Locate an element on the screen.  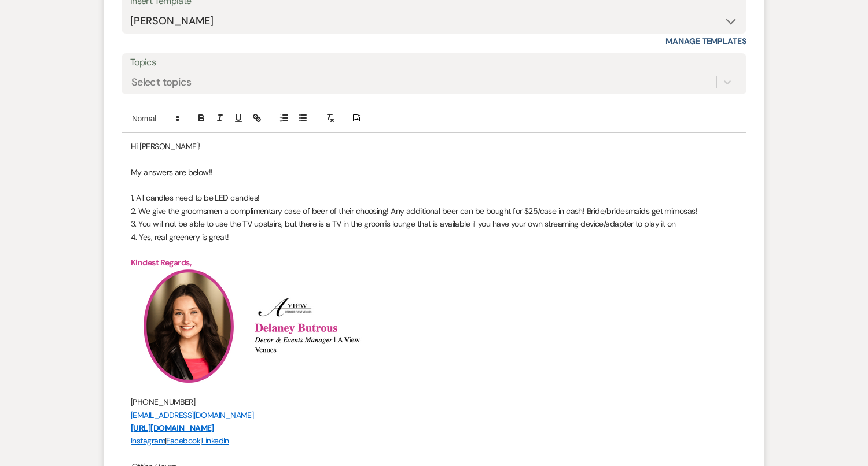
label: Topics is located at coordinates (434, 63).